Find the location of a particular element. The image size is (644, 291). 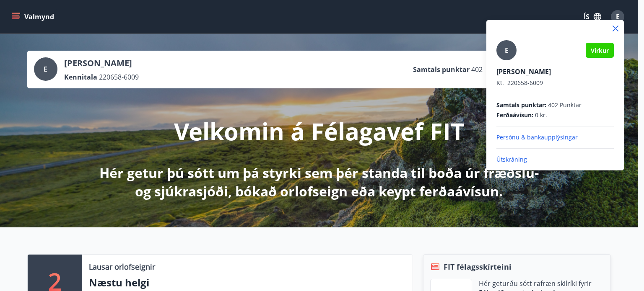

p: Útskráning is located at coordinates (555, 160).